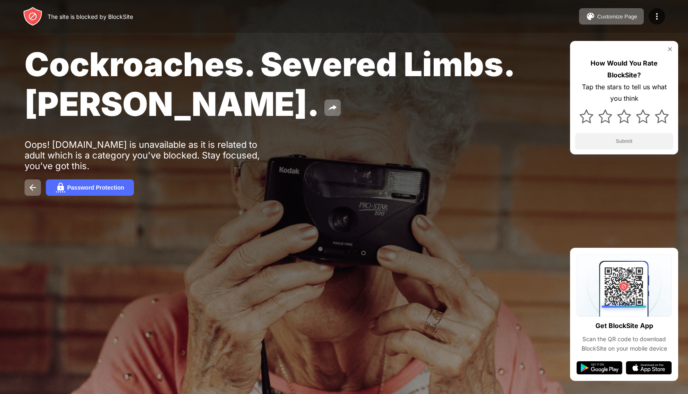 The height and width of the screenshot is (394, 688). I want to click on div: The site is blocked by BlockSite, so click(90, 16).